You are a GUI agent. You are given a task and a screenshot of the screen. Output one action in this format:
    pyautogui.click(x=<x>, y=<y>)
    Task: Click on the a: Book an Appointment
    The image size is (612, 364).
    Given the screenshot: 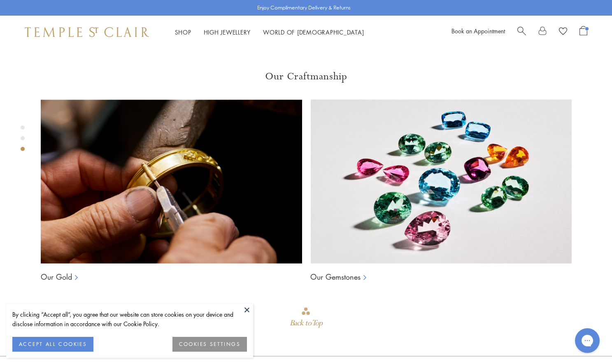 What is the action you would take?
    pyautogui.click(x=478, y=31)
    